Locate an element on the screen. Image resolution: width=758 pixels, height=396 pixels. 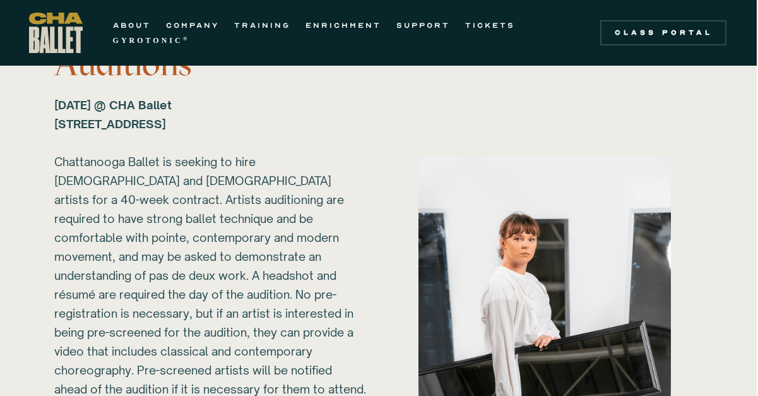
h3: Auditions is located at coordinates (211, 64).